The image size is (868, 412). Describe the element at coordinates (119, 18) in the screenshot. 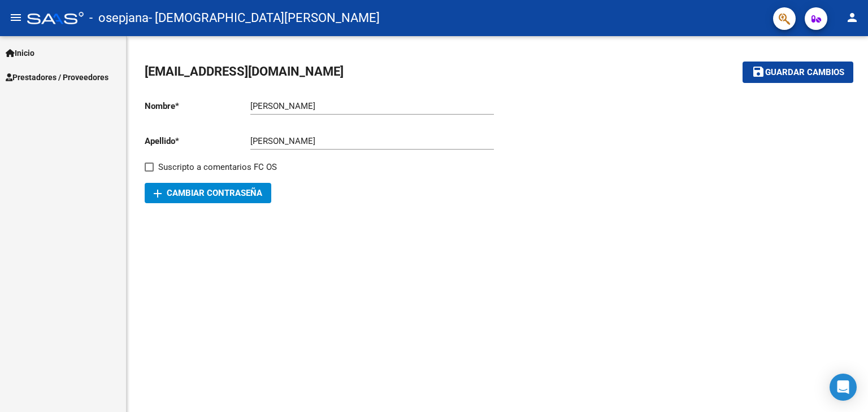

I see `span: - osepjana` at that location.